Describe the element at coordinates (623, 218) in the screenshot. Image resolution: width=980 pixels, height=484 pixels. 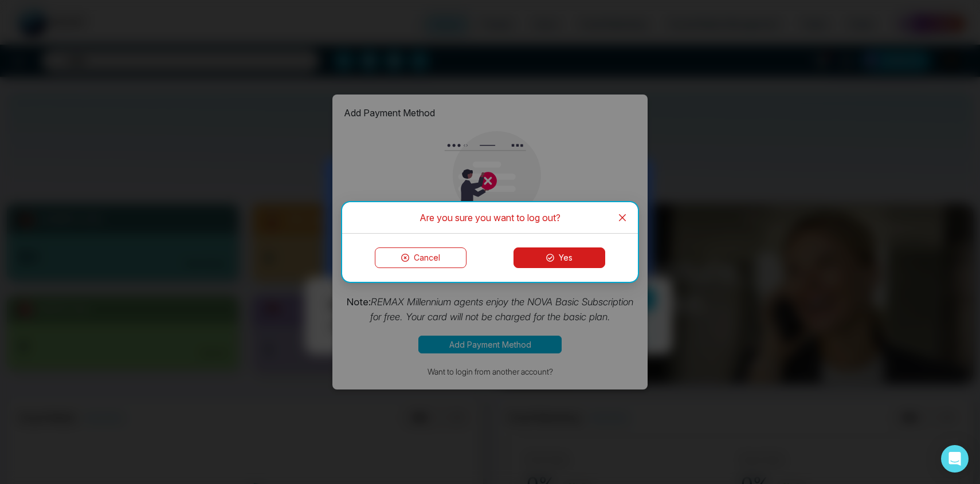
I see `button: Close` at that location.